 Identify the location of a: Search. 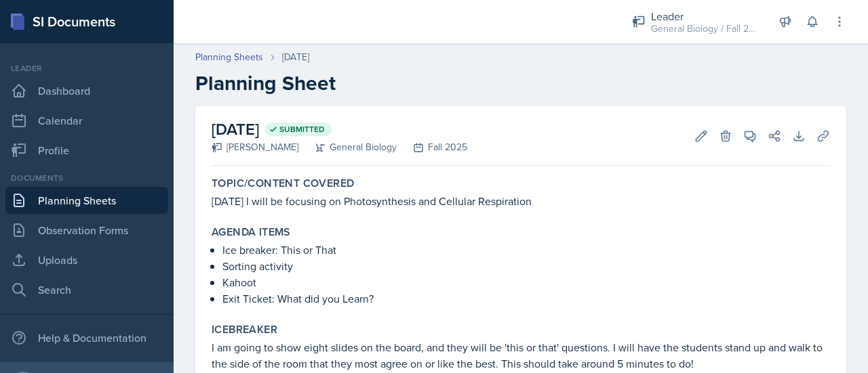
(87, 290).